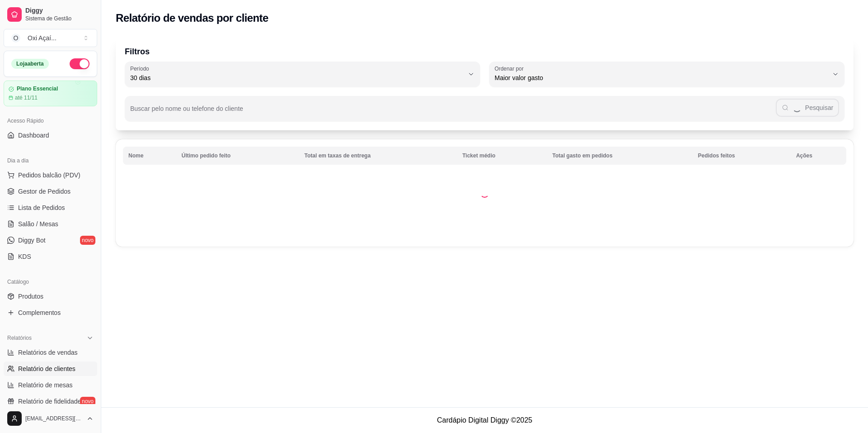  I want to click on div: Loja aberta, so click(30, 64).